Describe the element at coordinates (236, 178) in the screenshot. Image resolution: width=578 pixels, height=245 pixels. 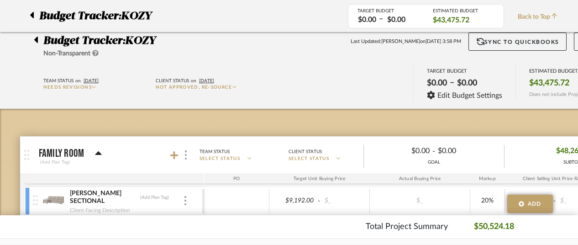
I see `div: PO` at that location.